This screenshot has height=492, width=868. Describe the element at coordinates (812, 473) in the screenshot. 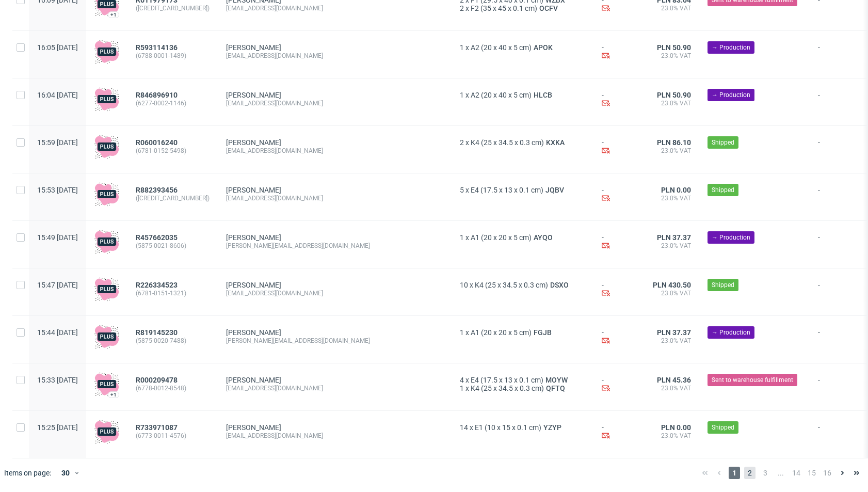

I see `span: 15` at that location.